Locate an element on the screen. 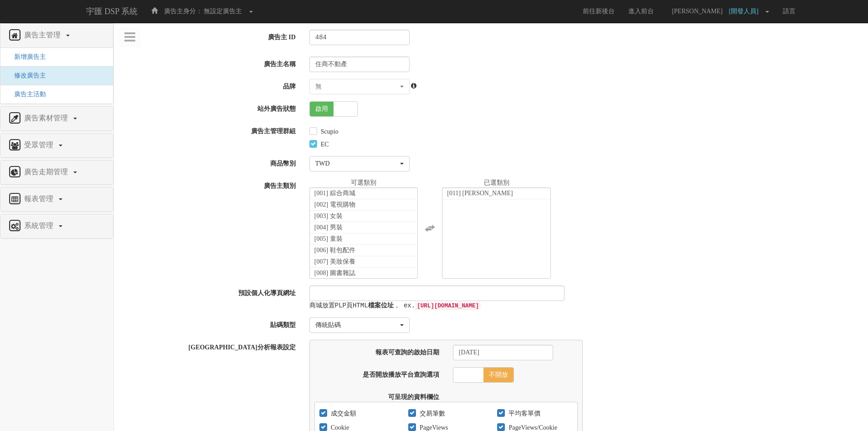  span: [003] 女裝 is located at coordinates (328, 216).